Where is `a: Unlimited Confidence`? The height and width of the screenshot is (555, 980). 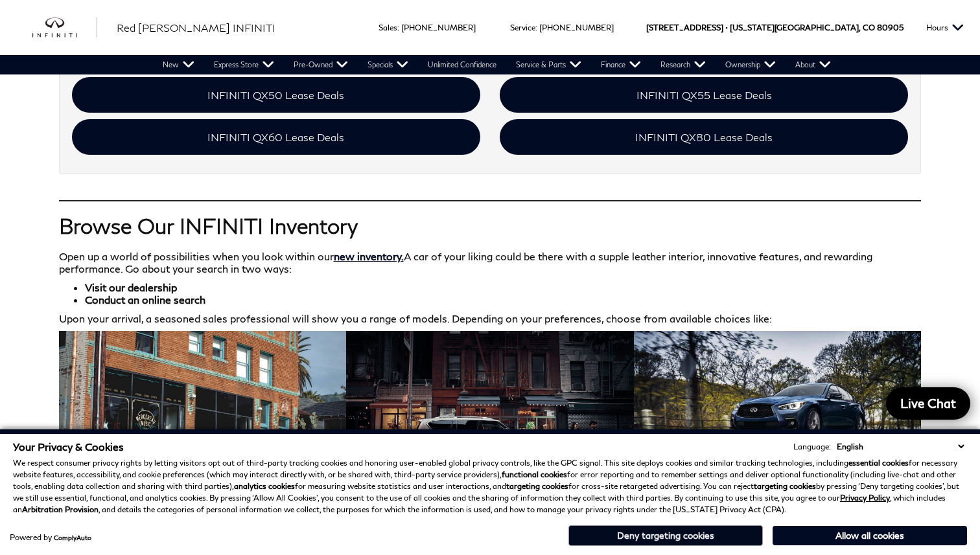 a: Unlimited Confidence is located at coordinates (462, 65).